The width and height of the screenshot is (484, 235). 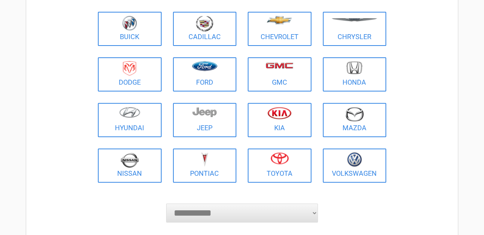 What do you see at coordinates (280, 29) in the screenshot?
I see `a: Chevrolet` at bounding box center [280, 29].